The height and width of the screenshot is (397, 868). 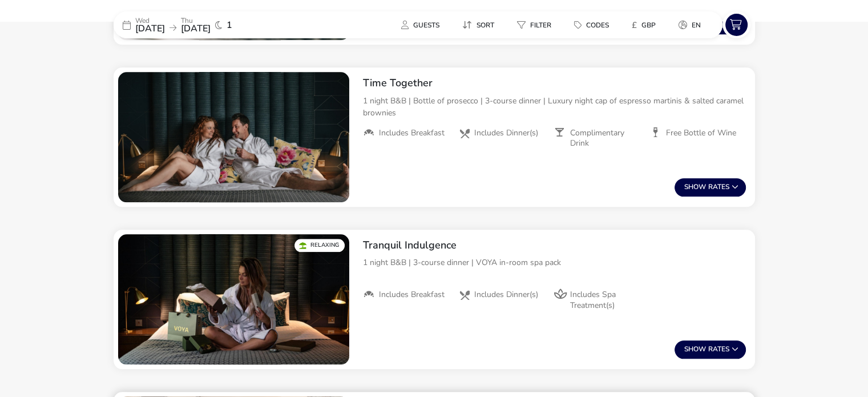 What do you see at coordinates (606, 300) in the screenshot?
I see `span: Includes Spa Treatment(s)` at bounding box center [606, 300].